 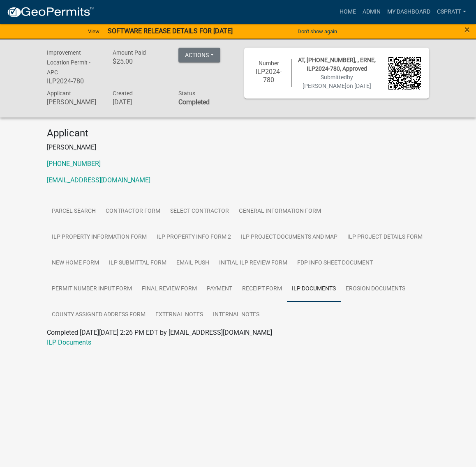 I want to click on a: Receipt Form, so click(x=262, y=289).